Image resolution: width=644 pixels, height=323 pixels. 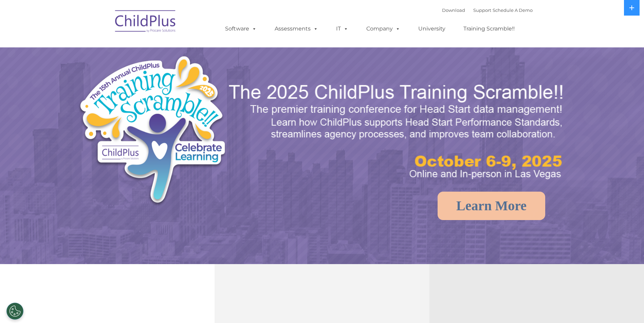 What do you see at coordinates (489, 29) in the screenshot?
I see `a: Training Scramble!!` at bounding box center [489, 29].